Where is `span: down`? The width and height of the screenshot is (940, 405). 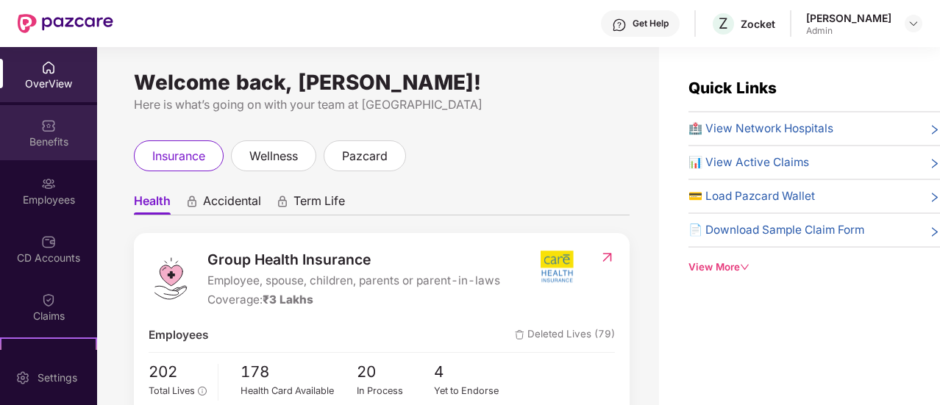 span: down is located at coordinates (744, 267).